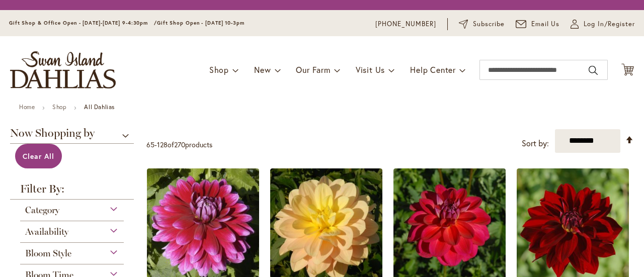 This screenshot has width=644, height=277. I want to click on span: Subscribe, so click(488, 24).